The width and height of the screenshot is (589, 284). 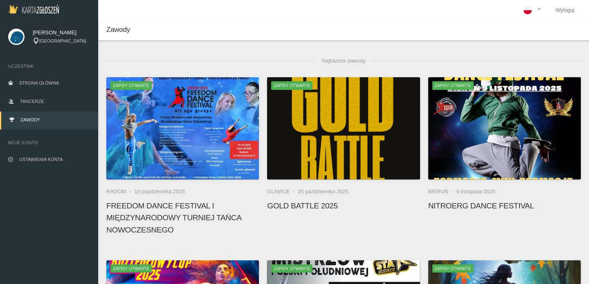 What do you see at coordinates (442, 192) in the screenshot?
I see `li: Bieruń` at bounding box center [442, 192].